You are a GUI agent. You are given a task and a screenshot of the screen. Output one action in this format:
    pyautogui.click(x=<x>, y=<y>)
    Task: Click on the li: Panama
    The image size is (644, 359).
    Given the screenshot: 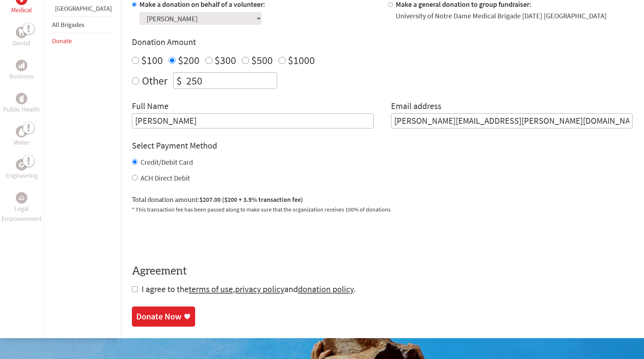 What is the action you would take?
    pyautogui.click(x=82, y=10)
    